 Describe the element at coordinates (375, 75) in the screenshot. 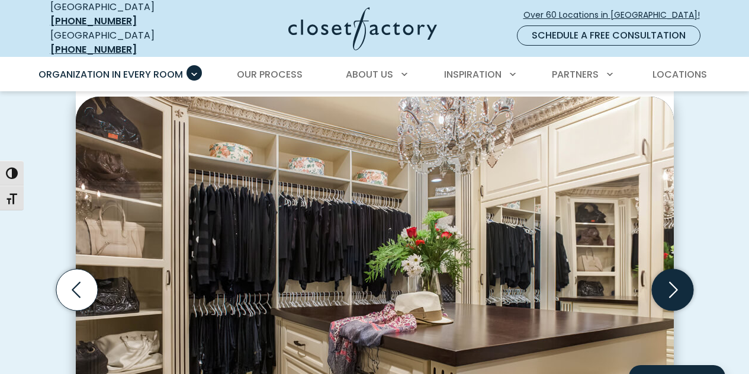

I see `nav: Primary Menu` at that location.